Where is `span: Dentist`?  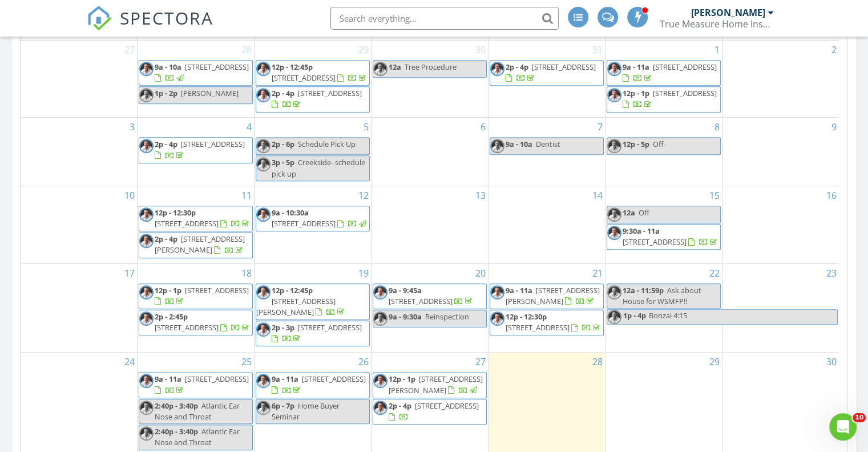
span: Dentist is located at coordinates (548, 144).